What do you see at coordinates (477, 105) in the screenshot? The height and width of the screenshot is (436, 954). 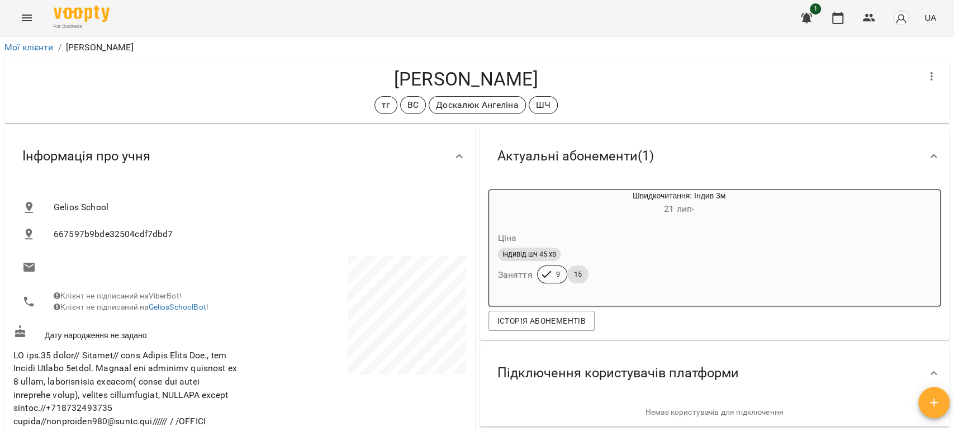 I see `p: Доскалюк Ангеліна` at bounding box center [477, 105].